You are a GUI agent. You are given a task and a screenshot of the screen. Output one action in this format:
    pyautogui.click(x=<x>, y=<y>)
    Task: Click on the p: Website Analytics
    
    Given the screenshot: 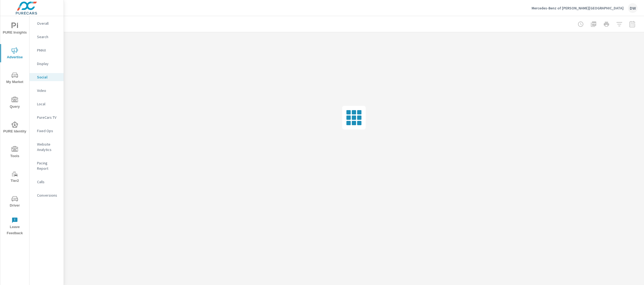 What is the action you would take?
    pyautogui.click(x=48, y=147)
    